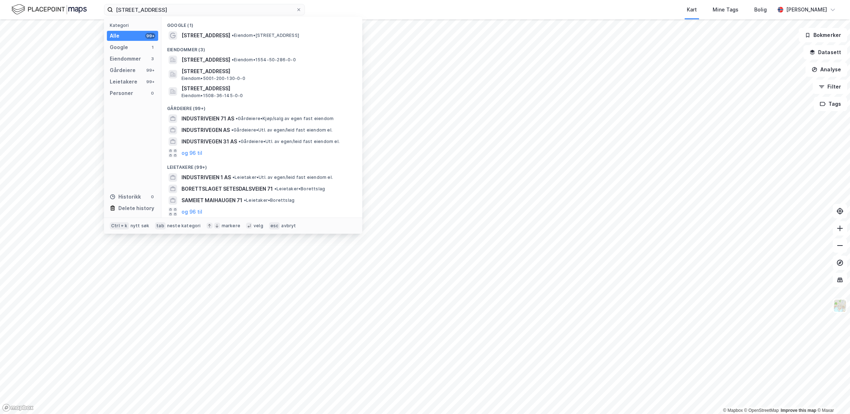 This screenshot has height=414, width=850. What do you see at coordinates (18, 408) in the screenshot?
I see `a: Mapbox homepage` at bounding box center [18, 408].